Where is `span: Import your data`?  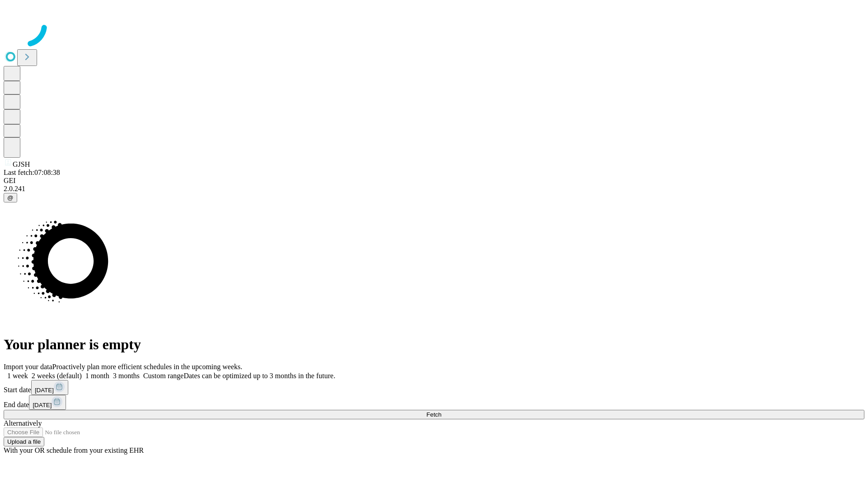 span: Import your data is located at coordinates (28, 367).